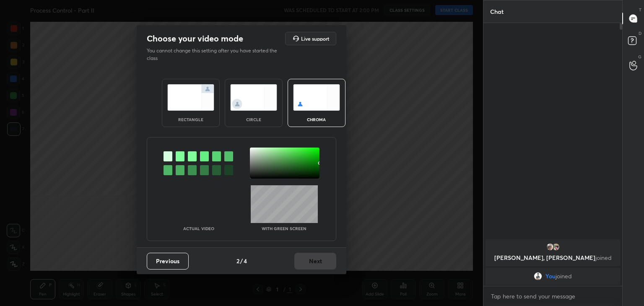 This screenshot has height=306, width=644. What do you see at coordinates (315, 39) in the screenshot?
I see `h5: Live support` at bounding box center [315, 39].